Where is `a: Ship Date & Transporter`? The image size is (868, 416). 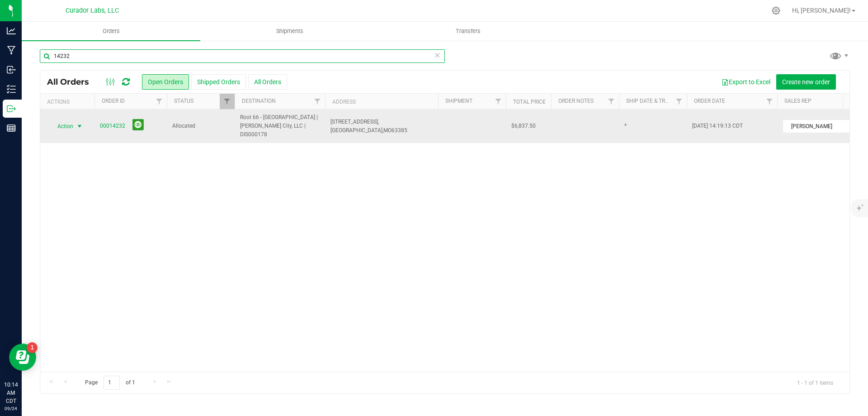 a: Ship Date & Transporter is located at coordinates (661, 101).